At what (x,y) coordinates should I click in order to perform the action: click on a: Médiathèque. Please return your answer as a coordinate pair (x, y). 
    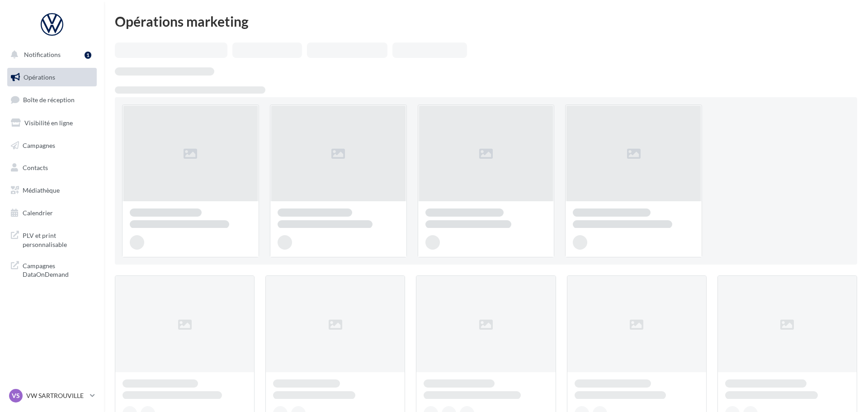
    Looking at the image, I should click on (52, 191).